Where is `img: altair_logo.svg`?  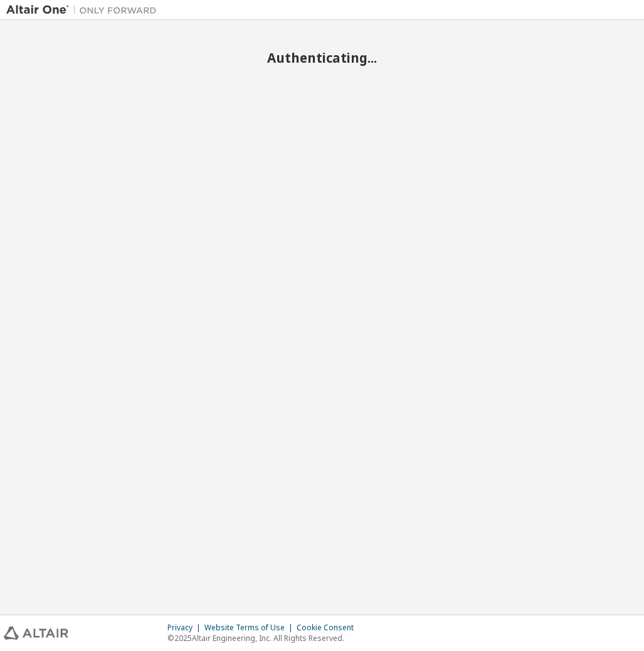 img: altair_logo.svg is located at coordinates (35, 632).